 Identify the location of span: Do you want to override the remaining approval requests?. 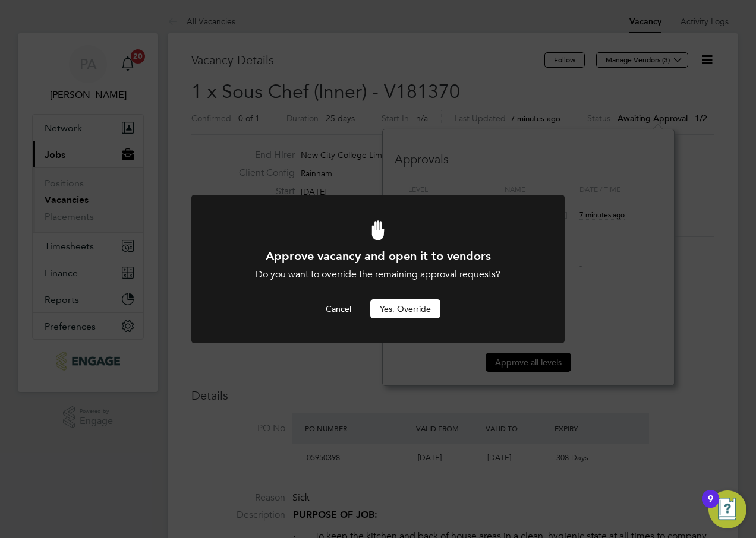
(378, 274).